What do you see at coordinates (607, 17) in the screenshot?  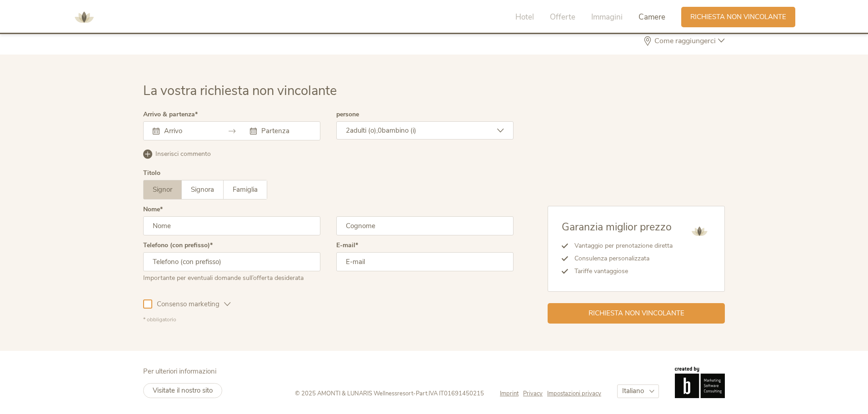 I see `span: Immagini` at bounding box center [607, 17].